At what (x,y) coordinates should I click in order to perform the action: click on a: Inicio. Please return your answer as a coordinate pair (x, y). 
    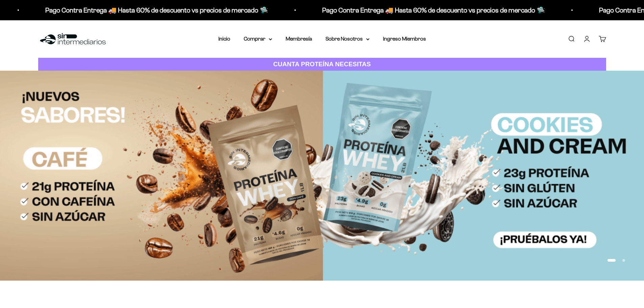
    Looking at the image, I should click on (224, 39).